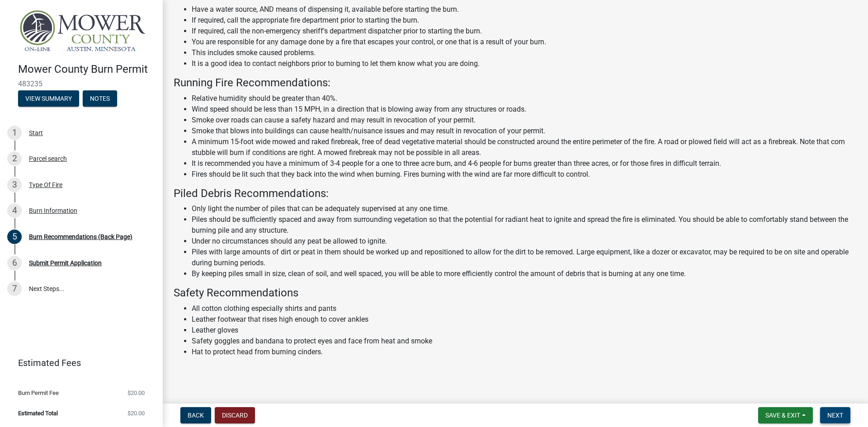  Describe the element at coordinates (14, 159) in the screenshot. I see `div: 2` at that location.